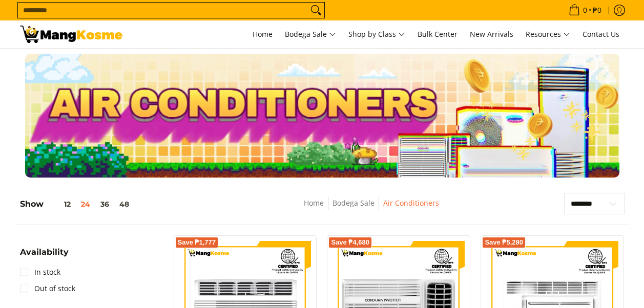 The image size is (644, 308). I want to click on span: Save ₱4,680, so click(350, 243).